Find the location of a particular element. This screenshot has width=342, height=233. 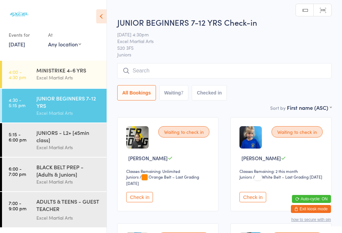

a: 4:30 -5:15 pmJUNIOR BEGINNERS 7-12 YRSExcel Martial Arts is located at coordinates (54, 106).